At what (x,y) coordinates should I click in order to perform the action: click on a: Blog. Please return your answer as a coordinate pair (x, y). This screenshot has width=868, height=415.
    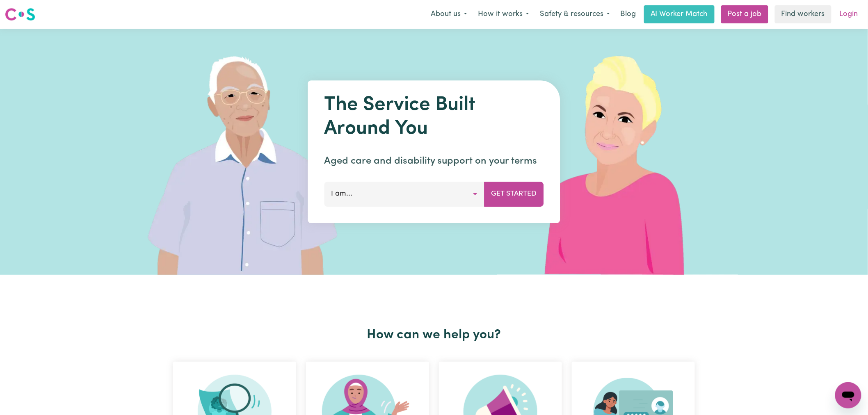
    Looking at the image, I should click on (629, 15).